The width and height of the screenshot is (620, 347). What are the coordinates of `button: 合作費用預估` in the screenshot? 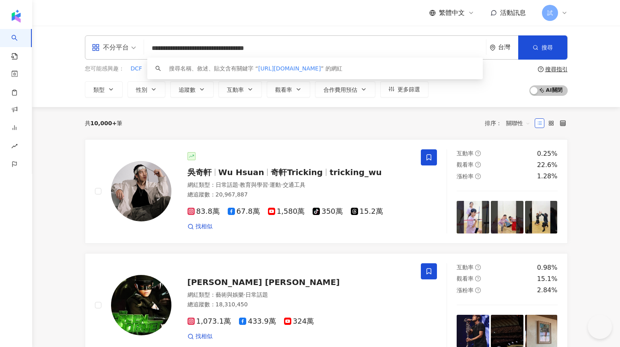 It's located at (345, 89).